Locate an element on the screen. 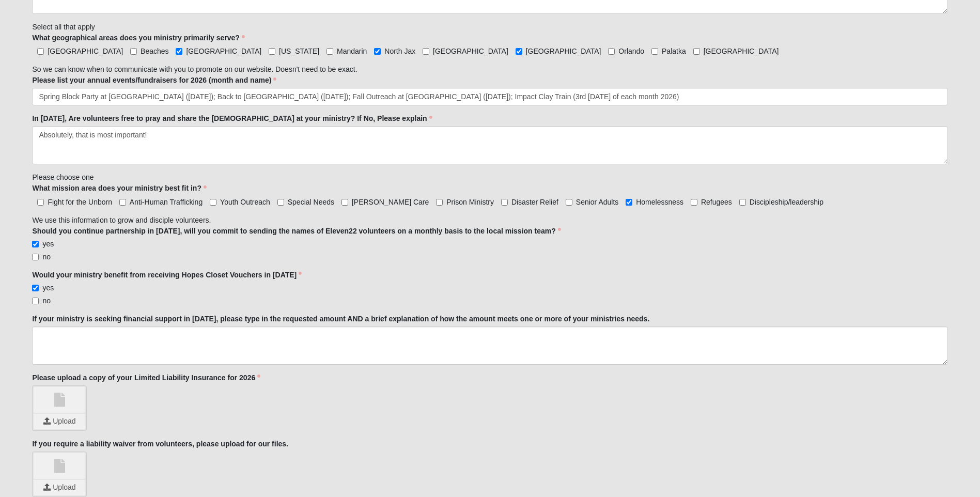  input: Disaster Relief is located at coordinates (504, 202).